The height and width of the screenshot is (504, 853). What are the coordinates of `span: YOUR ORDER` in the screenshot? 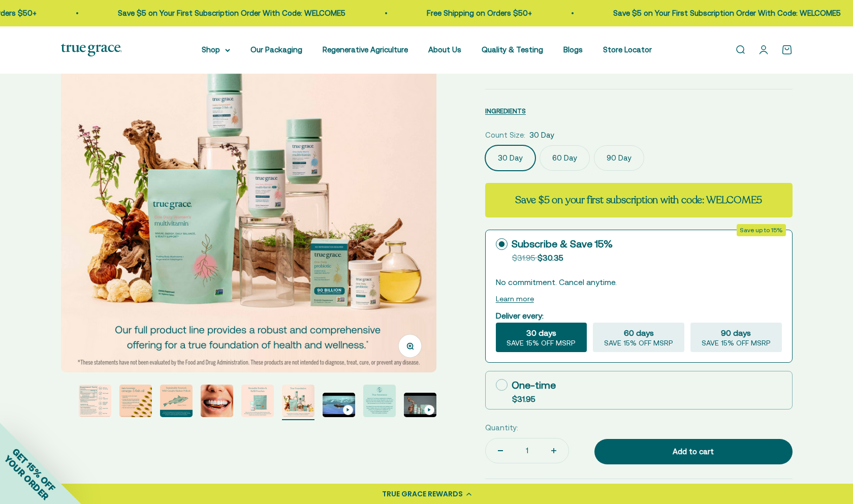 It's located at (27, 477).